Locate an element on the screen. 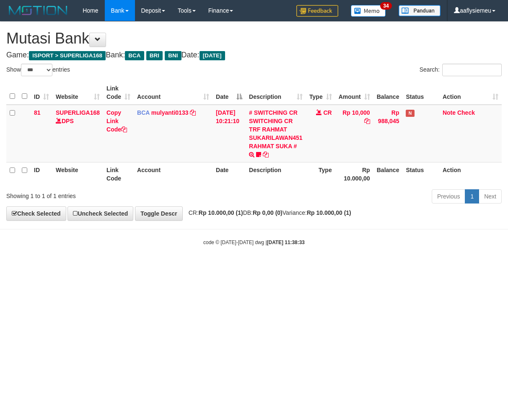 The height and width of the screenshot is (420, 508). th: ID: activate to sort column ascending is located at coordinates (42, 93).